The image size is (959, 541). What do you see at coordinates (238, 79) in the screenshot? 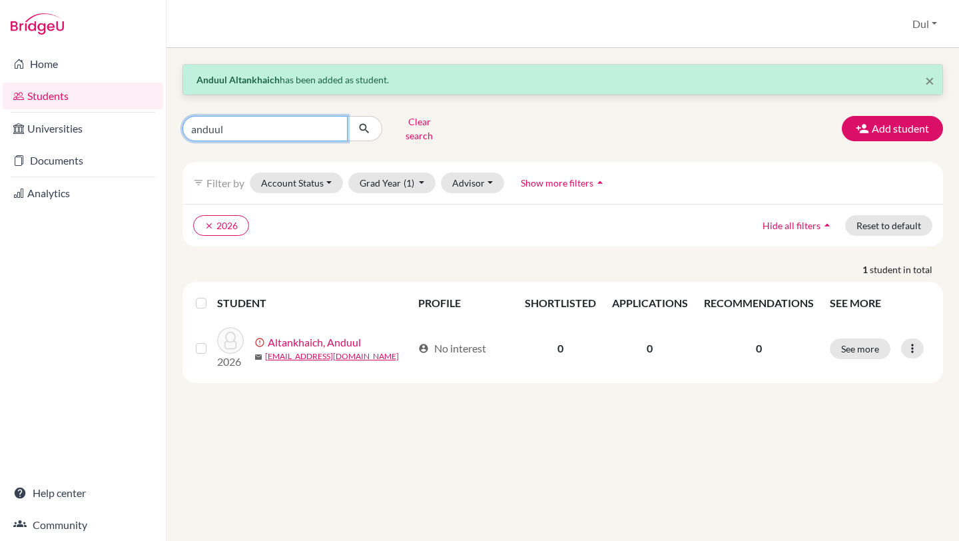
I see `strong: Anduul Altankhaich` at bounding box center [238, 79].